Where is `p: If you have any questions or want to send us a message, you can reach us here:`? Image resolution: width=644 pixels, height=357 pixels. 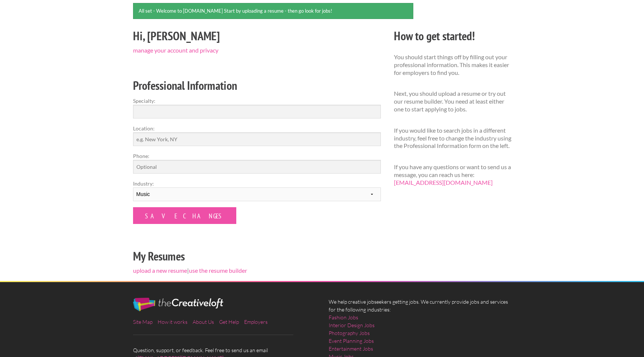 p: If you have any questions or want to send us a message, you can reach us here: is located at coordinates (453, 175).